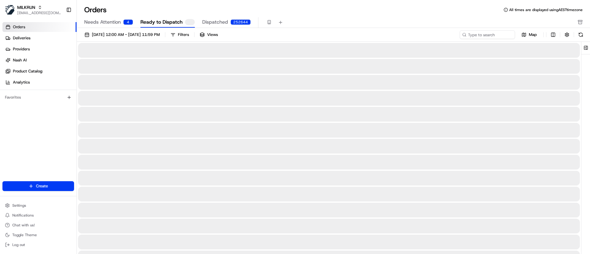 The width and height of the screenshot is (590, 254). What do you see at coordinates (25, 235) in the screenshot?
I see `span: Toggle Theme` at bounding box center [25, 235].